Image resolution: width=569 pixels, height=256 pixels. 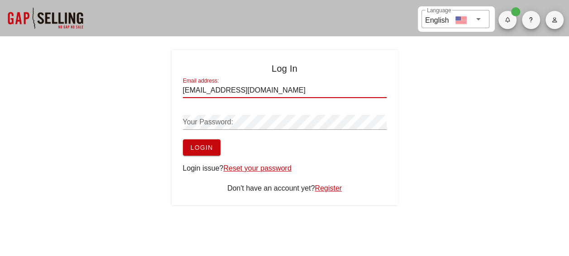 What do you see at coordinates (516, 12) in the screenshot?
I see `span: Badge` at bounding box center [516, 12].